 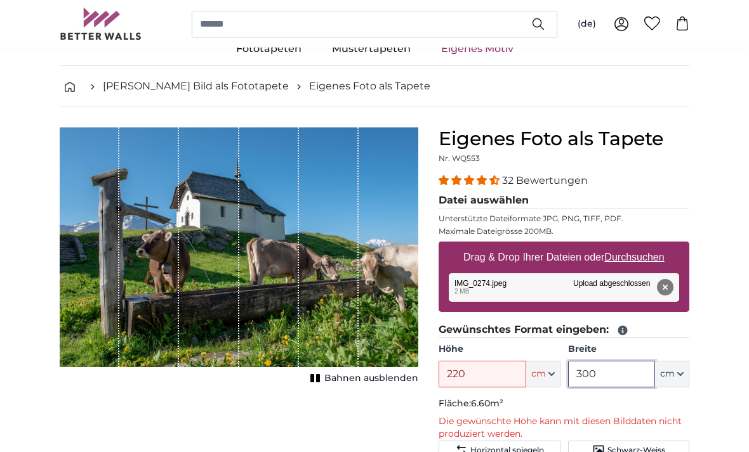 I want to click on a: Eigenes Foto als Tapete, so click(x=369, y=86).